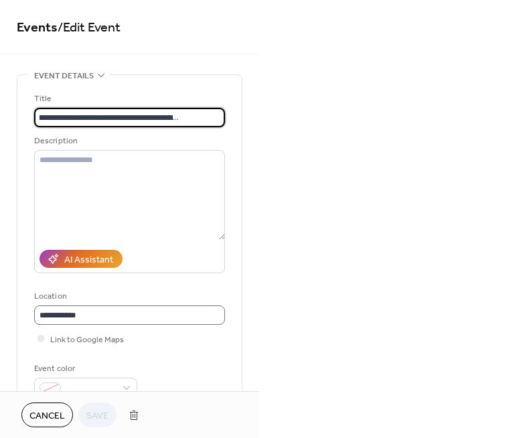  I want to click on div: Description, so click(128, 141).